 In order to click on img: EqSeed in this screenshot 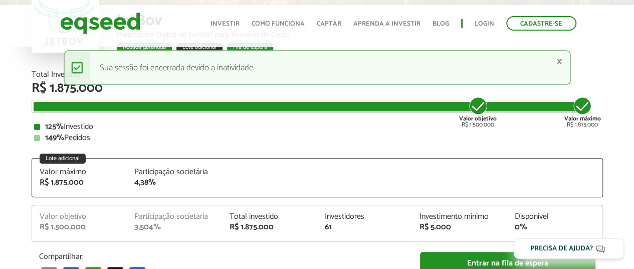, I will do `click(100, 23)`.